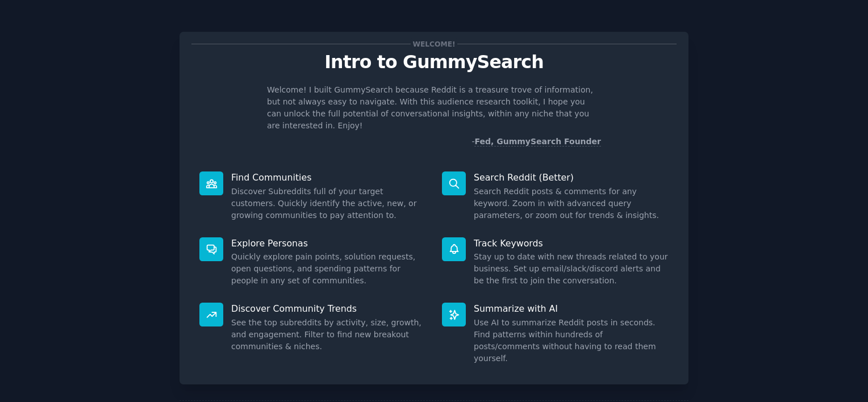 The height and width of the screenshot is (402, 868). I want to click on p: Explore Personas, so click(329, 243).